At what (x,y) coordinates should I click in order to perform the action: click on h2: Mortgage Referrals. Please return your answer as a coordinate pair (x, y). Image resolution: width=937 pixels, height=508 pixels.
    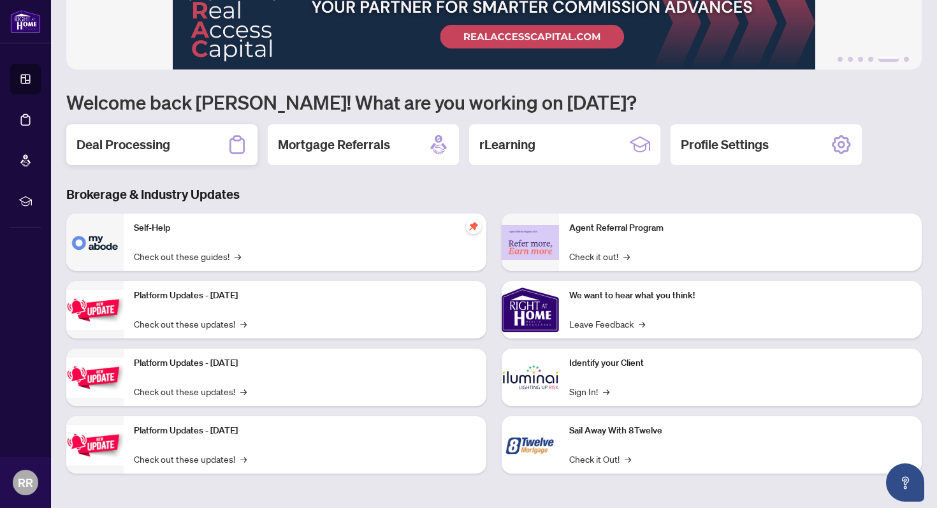
    Looking at the image, I should click on (334, 145).